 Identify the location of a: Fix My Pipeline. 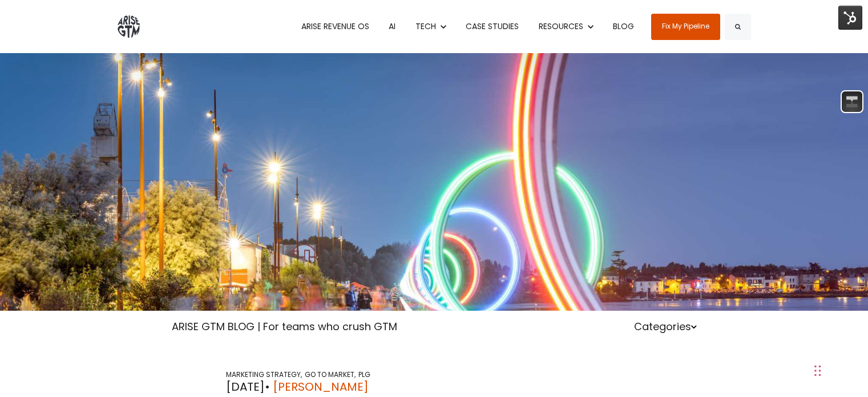
(685, 27).